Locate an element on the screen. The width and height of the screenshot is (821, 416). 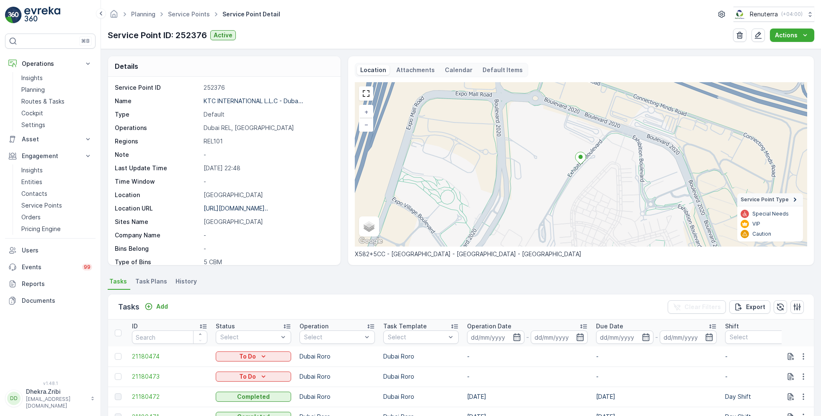
p: Documents is located at coordinates (57, 300).